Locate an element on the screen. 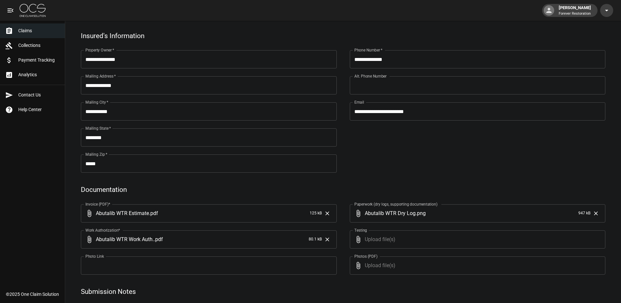 This screenshot has height=303, width=621. span: . png is located at coordinates (421, 213).